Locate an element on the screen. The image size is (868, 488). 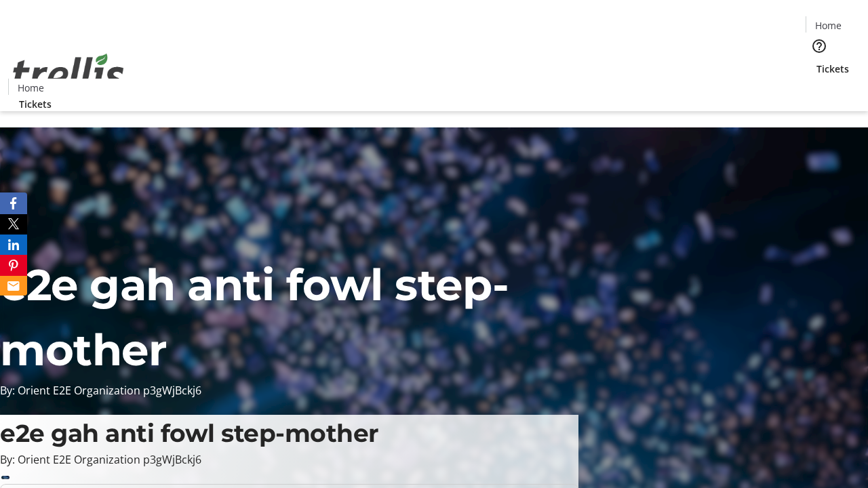
img: Orient E2E Organization p3gWjBckj6's Logo is located at coordinates (68, 73).